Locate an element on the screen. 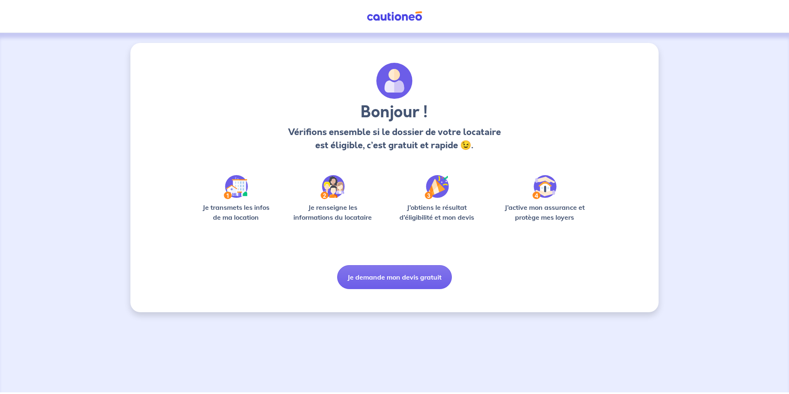 The height and width of the screenshot is (394, 789). p: Vérifions ensemble si le dossier de votre locataire est éligible, c’est gratuit et rapide 😉. is located at coordinates (394, 139).